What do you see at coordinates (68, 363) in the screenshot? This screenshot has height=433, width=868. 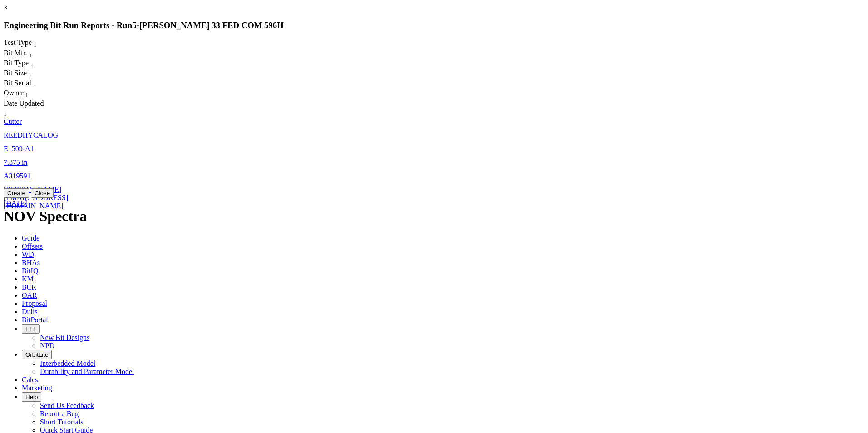 I see `a: Interbedded Model` at bounding box center [68, 363].